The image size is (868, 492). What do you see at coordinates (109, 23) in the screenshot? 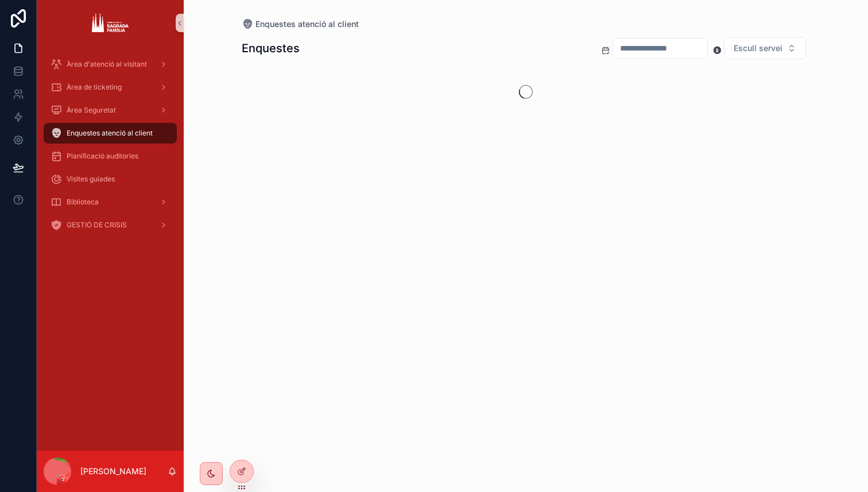
I see `img: App logo` at bounding box center [109, 23].